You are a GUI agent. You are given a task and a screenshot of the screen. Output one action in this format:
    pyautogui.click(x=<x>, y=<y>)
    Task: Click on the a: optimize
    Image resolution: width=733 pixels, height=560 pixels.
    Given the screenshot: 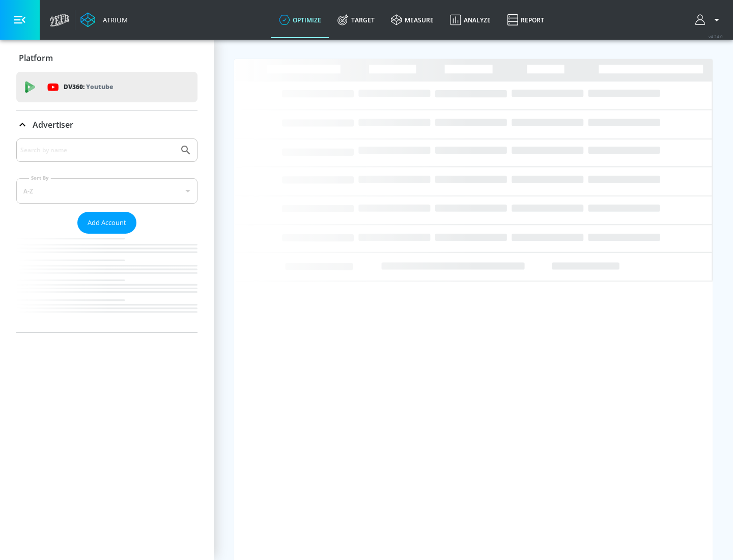 What is the action you would take?
    pyautogui.click(x=300, y=20)
    